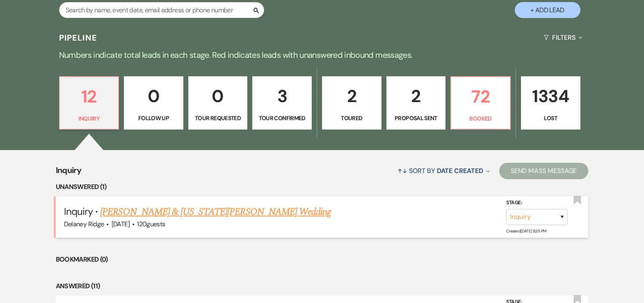 Image resolution: width=644 pixels, height=303 pixels. What do you see at coordinates (537, 203) in the screenshot?
I see `label: Stage:` at bounding box center [537, 203].